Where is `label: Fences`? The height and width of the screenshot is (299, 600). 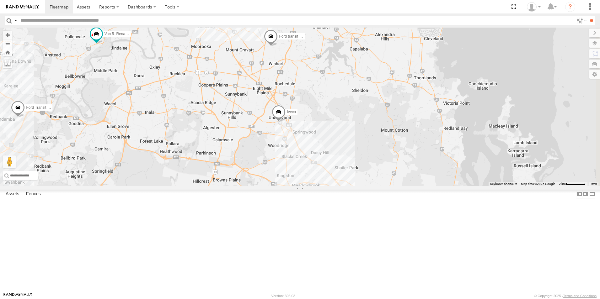 label: Fences is located at coordinates (33, 194).